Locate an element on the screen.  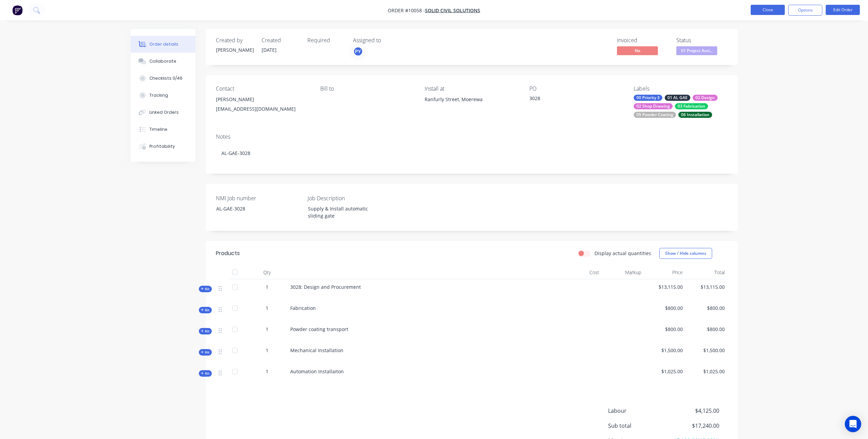
div: Notes is located at coordinates (471, 136).